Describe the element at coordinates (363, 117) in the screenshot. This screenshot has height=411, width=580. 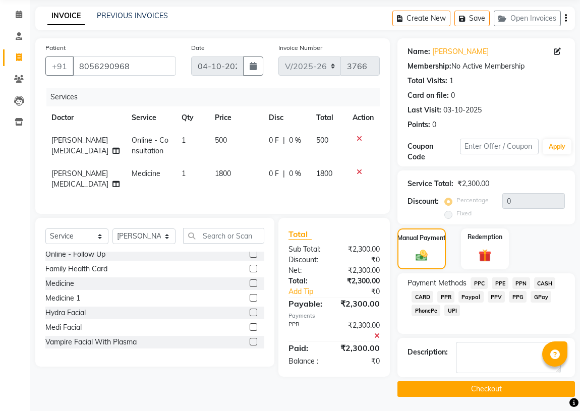
I see `th: Action` at that location.